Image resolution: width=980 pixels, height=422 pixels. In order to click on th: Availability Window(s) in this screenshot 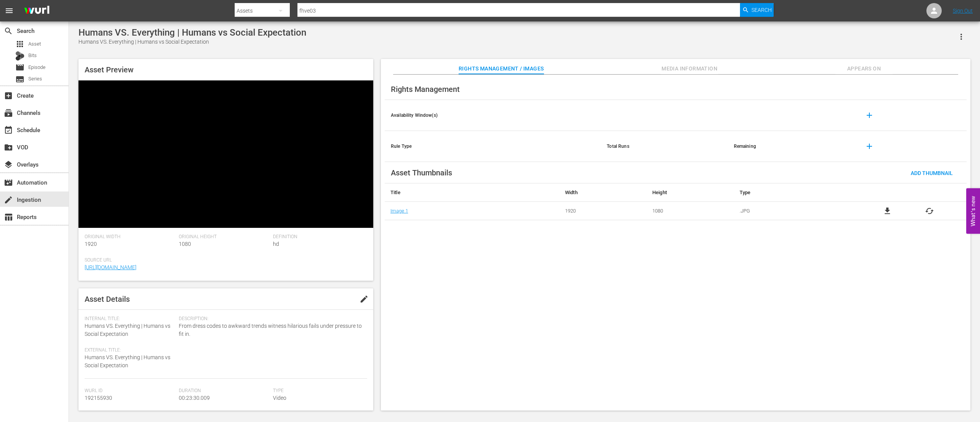, I will do `click(493, 115)`.